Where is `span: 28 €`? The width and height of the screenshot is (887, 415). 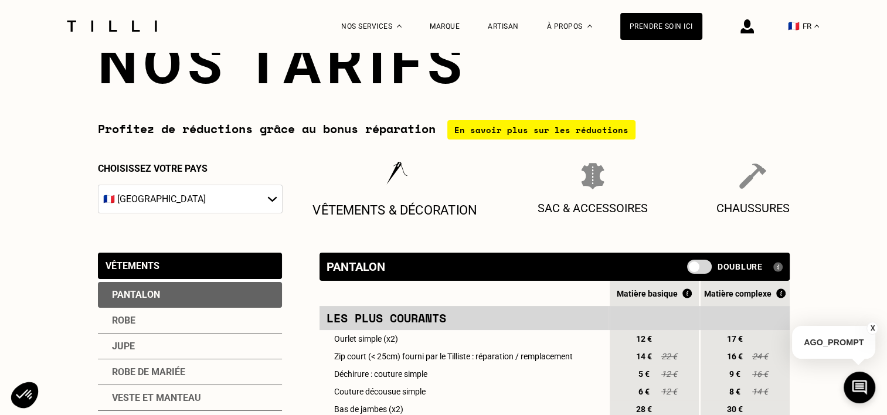 span: 28 € is located at coordinates (645, 409).